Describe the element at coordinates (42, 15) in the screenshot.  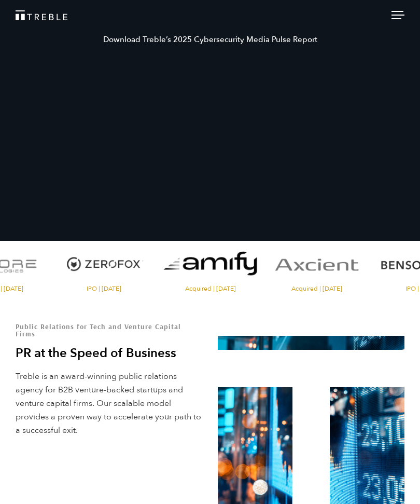
I see `img: Treble logo` at that location.